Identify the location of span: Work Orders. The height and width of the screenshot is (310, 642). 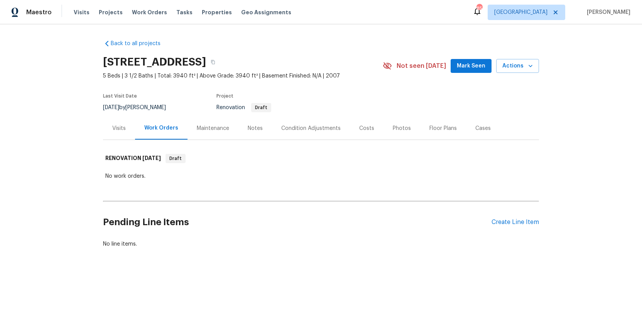
(149, 12).